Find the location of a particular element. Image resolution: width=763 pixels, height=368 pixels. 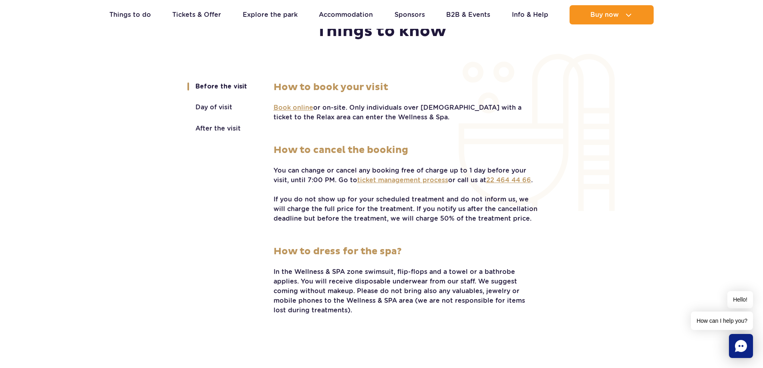

a: B2B & Events is located at coordinates (468, 15).